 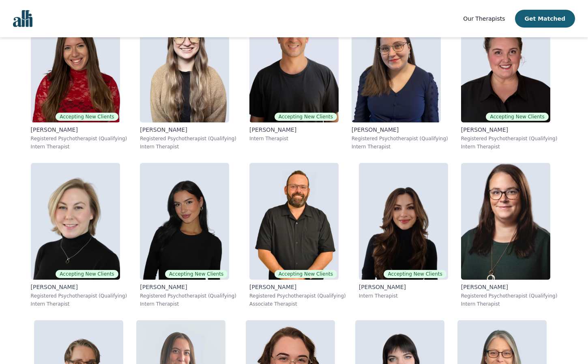 What do you see at coordinates (545, 19) in the screenshot?
I see `a: Get Matched` at bounding box center [545, 19].